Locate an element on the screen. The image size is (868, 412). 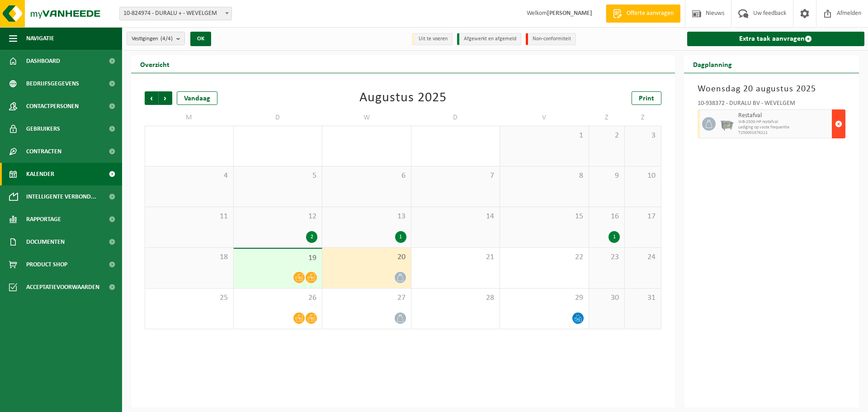
span: 14 is located at coordinates (456, 216).